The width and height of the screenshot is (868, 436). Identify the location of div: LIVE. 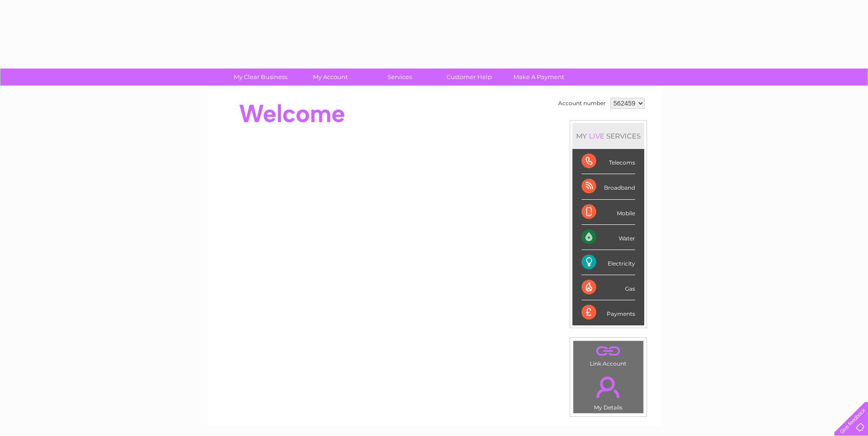
(597, 136).